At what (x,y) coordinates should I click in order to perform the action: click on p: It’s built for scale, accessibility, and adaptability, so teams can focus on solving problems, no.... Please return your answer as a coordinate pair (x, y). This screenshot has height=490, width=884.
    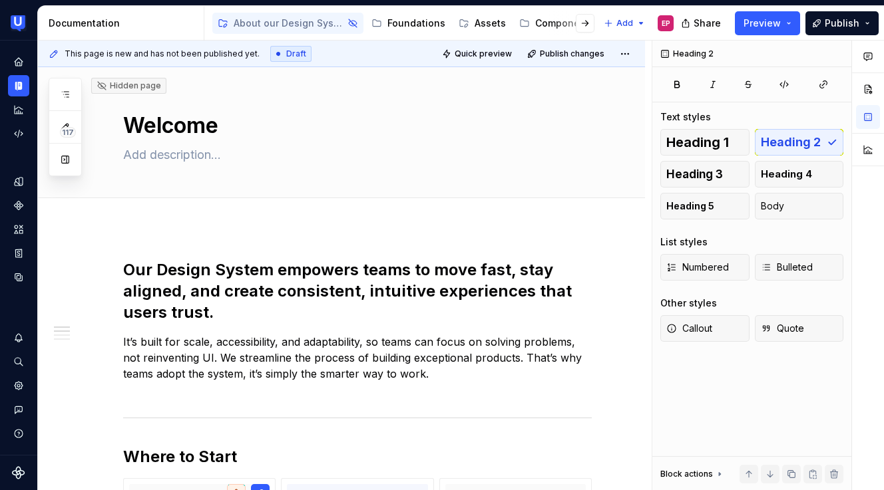
    Looking at the image, I should click on (357, 366).